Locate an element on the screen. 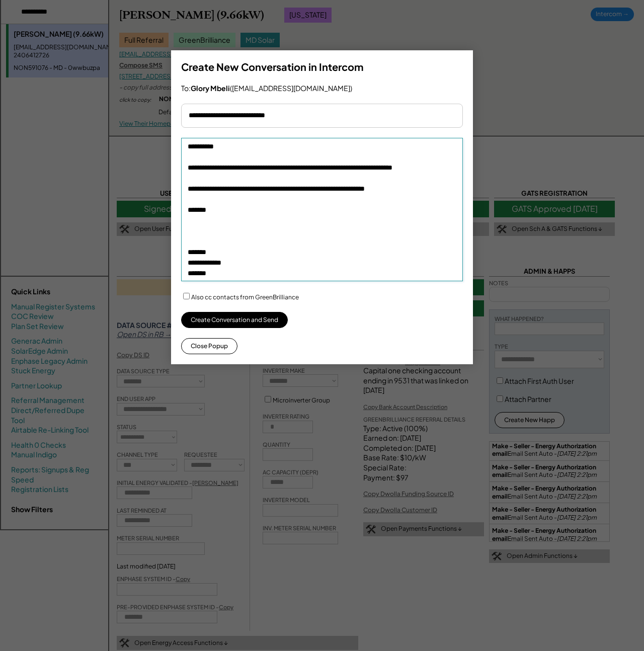  strong: Glory Mbeli is located at coordinates (210, 88).